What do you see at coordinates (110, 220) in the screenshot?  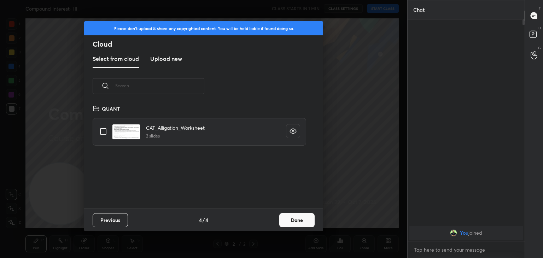 I see `button: Previous` at bounding box center [110, 220].